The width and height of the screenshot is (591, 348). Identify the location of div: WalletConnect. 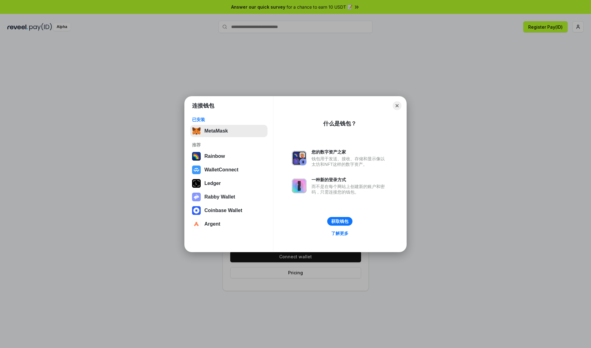
(221, 170).